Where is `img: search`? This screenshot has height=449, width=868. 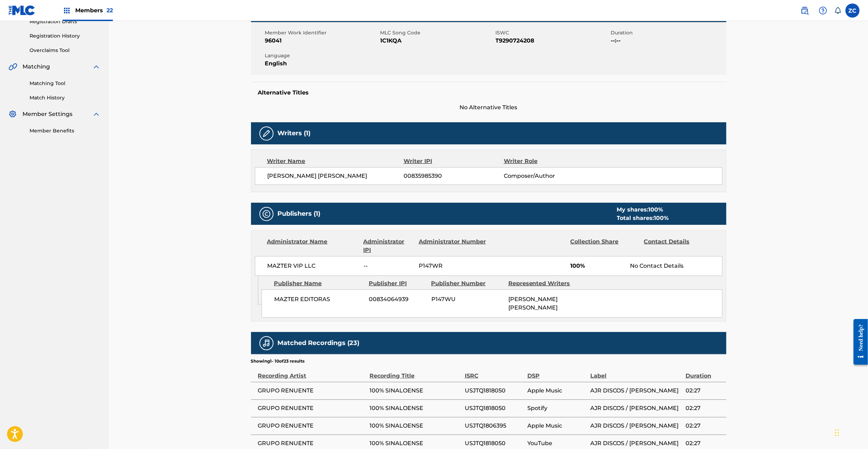
img: search is located at coordinates (804, 10).